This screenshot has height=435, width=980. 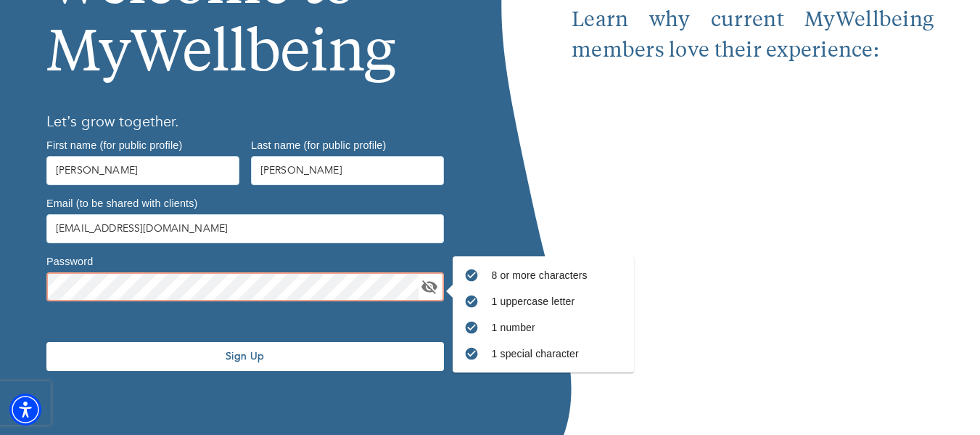 What do you see at coordinates (319, 144) in the screenshot?
I see `label: Last name (for public profile)` at bounding box center [319, 144].